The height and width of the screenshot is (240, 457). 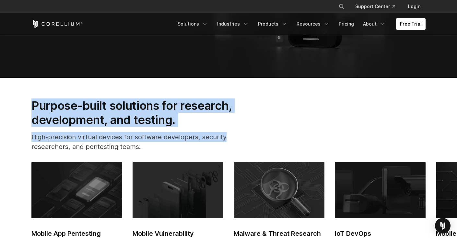 What do you see at coordinates (443, 226) in the screenshot?
I see `div: Open Intercom Messenger` at bounding box center [443, 226].